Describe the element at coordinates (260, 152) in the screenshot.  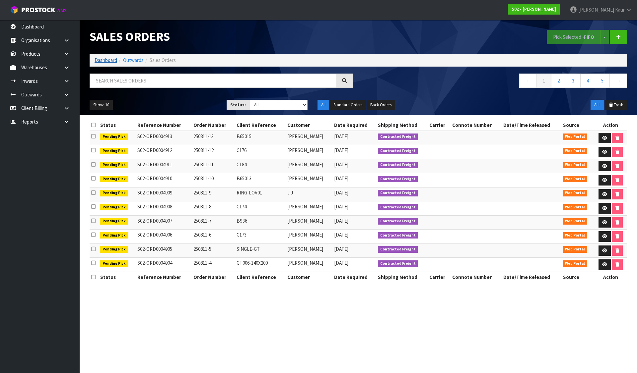
I see `td: C176` at that location.